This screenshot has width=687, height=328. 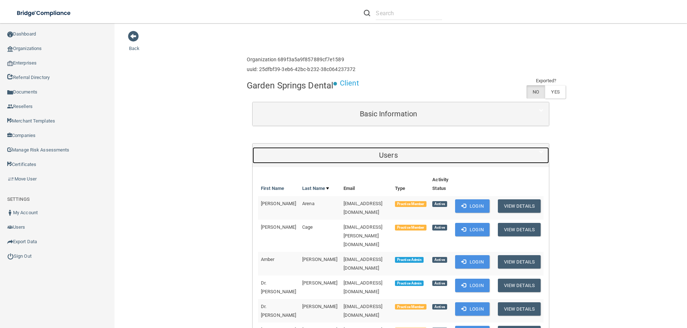 I want to click on h5: Users, so click(x=388, y=155).